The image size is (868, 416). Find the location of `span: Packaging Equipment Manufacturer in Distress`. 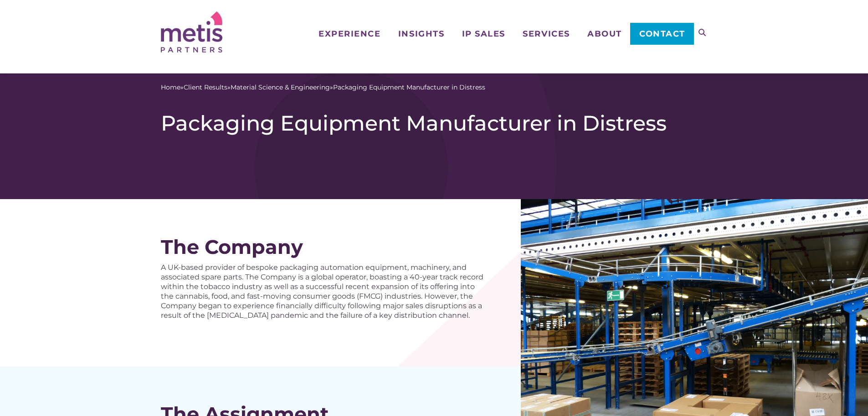

span: Packaging Equipment Manufacturer in Distress is located at coordinates (409, 87).